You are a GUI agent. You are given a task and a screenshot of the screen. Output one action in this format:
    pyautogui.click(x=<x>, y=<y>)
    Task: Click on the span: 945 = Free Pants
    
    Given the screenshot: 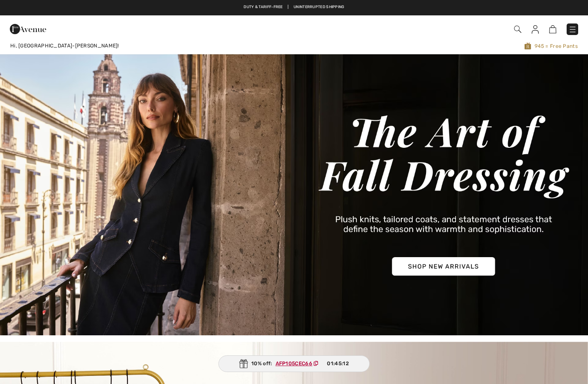 What is the action you would take?
    pyautogui.click(x=414, y=45)
    